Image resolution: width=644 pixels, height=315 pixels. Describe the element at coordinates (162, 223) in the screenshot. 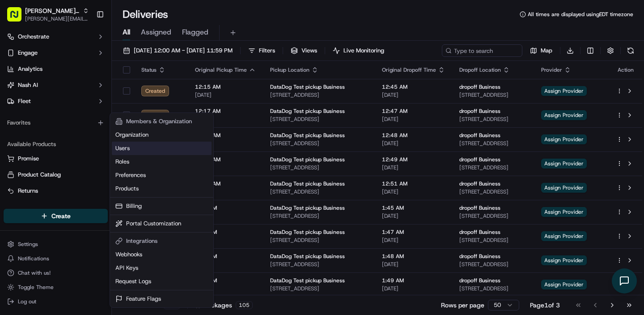

I see `a: Portal Customization` at that location.